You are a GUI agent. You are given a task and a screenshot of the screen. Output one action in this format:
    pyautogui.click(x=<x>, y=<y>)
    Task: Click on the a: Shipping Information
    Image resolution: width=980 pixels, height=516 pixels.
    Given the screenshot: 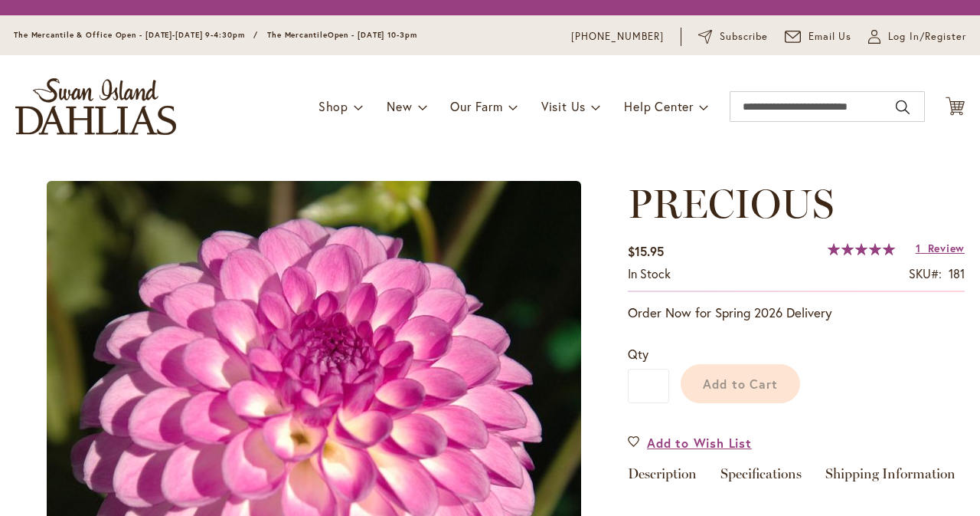 What is the action you would take?
    pyautogui.click(x=890, y=478)
    